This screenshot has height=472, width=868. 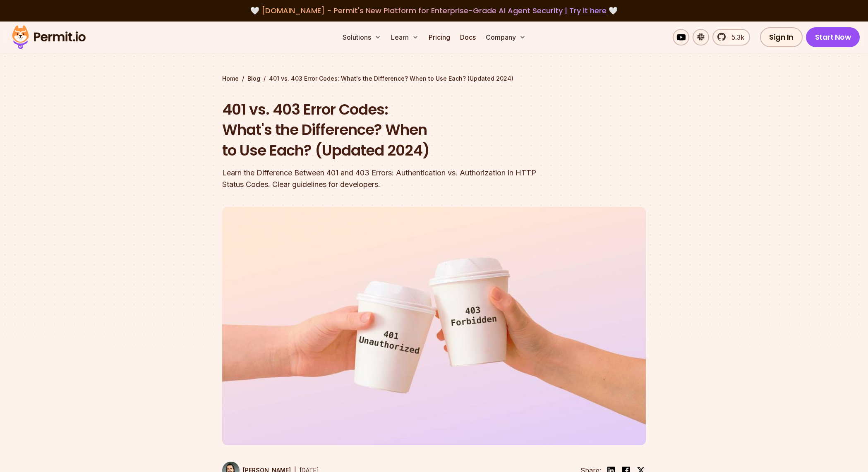 What do you see at coordinates (381, 130) in the screenshot?
I see `h1: 401 vs. 403 Error Codes: What's the Difference? When to Use Each? (Updated 2024)` at bounding box center [381, 130].